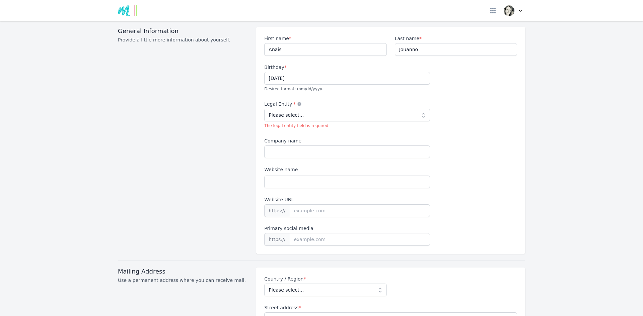 Image resolution: width=643 pixels, height=316 pixels. I want to click on input: mm/dd/yyyy, so click(347, 78).